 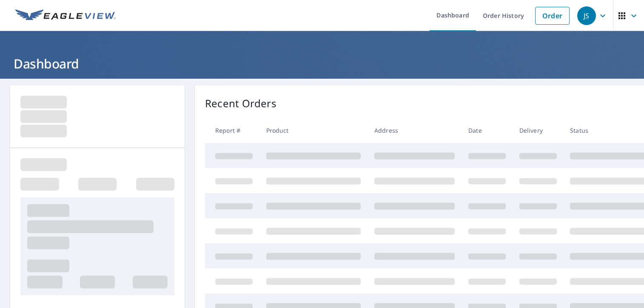 What do you see at coordinates (65, 15) in the screenshot?
I see `img: EV Logo` at bounding box center [65, 15].